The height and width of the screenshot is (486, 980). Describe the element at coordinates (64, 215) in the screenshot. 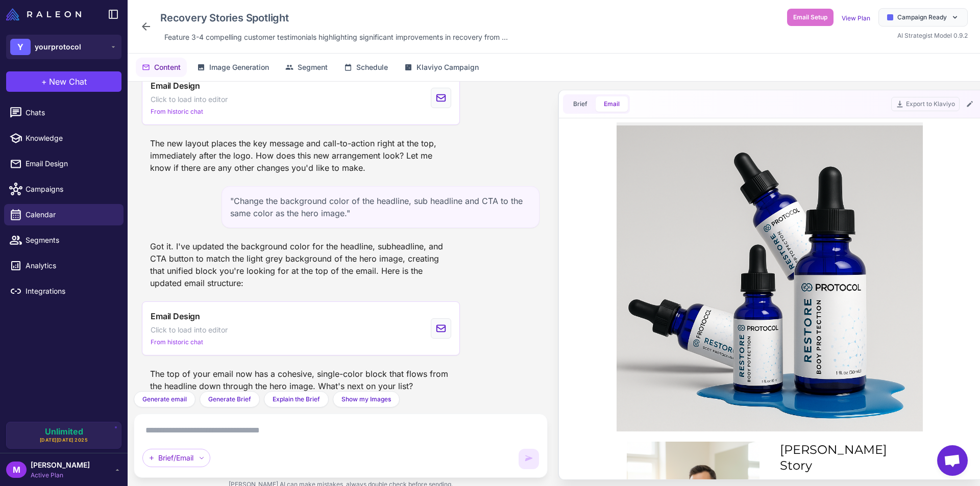

I see `a: Calendar` at that location.